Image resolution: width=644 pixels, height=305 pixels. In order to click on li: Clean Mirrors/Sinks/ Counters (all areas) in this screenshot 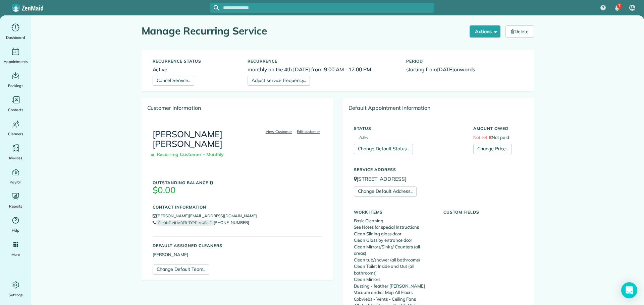, I will do `click(394, 250)`.